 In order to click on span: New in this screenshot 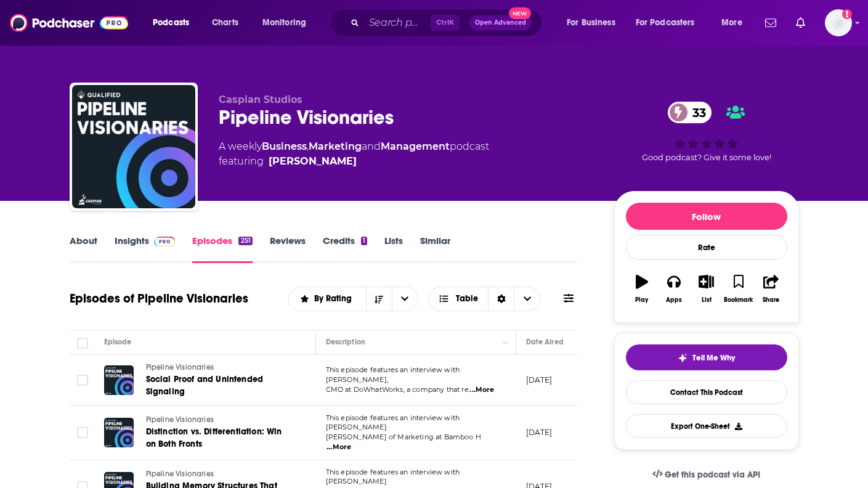, I will do `click(520, 13)`.